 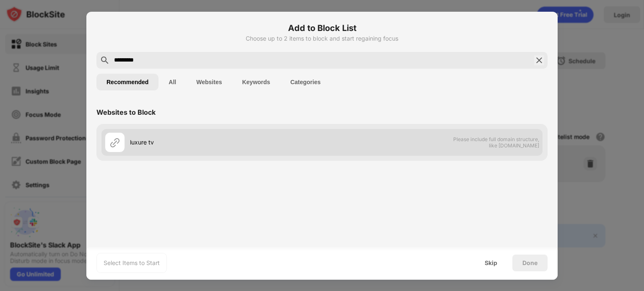 I want to click on img: search.svg, so click(x=105, y=61).